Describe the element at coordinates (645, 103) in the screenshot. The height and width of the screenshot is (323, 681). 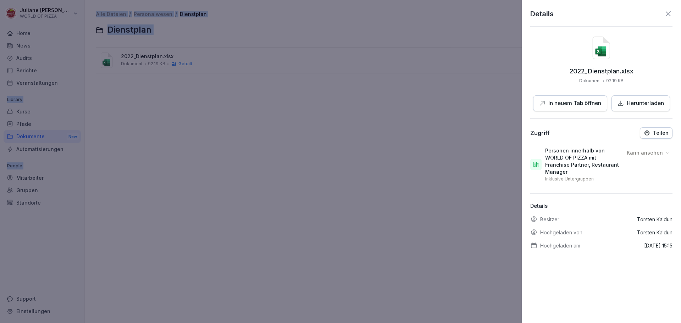
I see `p: Herunterladen` at that location.